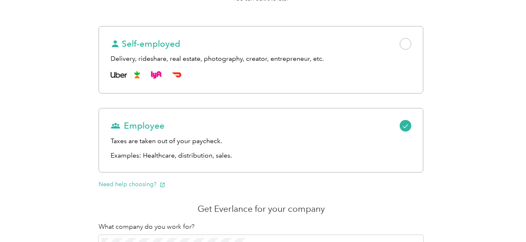 The image size is (526, 242). What do you see at coordinates (137, 126) in the screenshot?
I see `span: Employee` at bounding box center [137, 126].